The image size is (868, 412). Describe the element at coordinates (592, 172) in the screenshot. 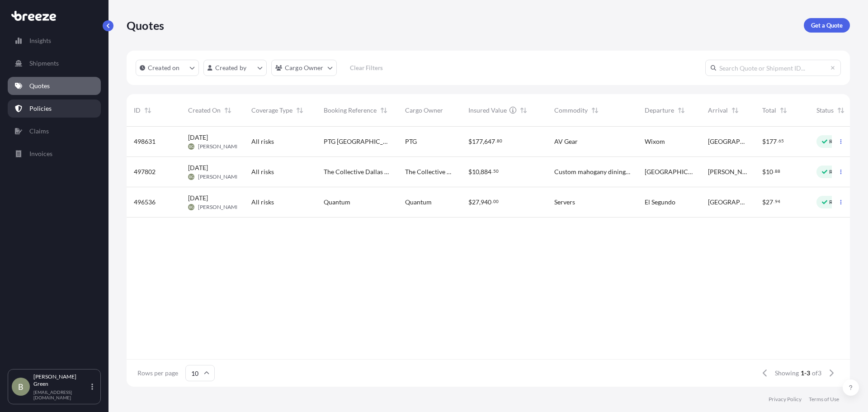

I see `span: Custom mahogany dining room table` at that location.